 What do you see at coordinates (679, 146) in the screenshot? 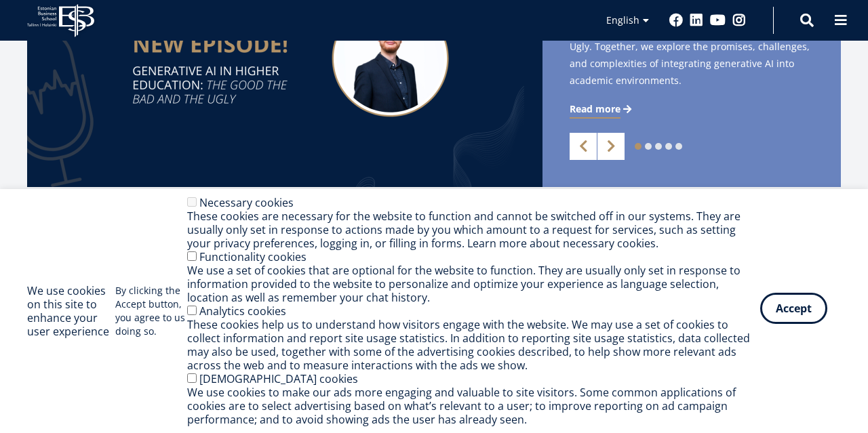
I see `a: 5` at bounding box center [679, 146].